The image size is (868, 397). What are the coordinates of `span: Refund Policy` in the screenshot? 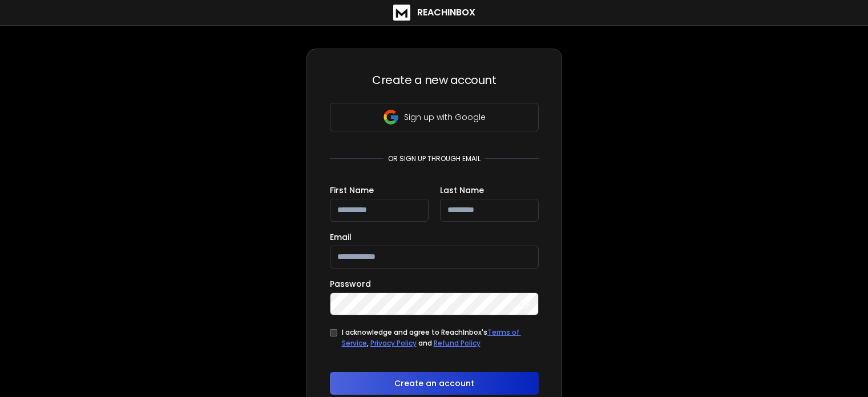 It's located at (457, 343).